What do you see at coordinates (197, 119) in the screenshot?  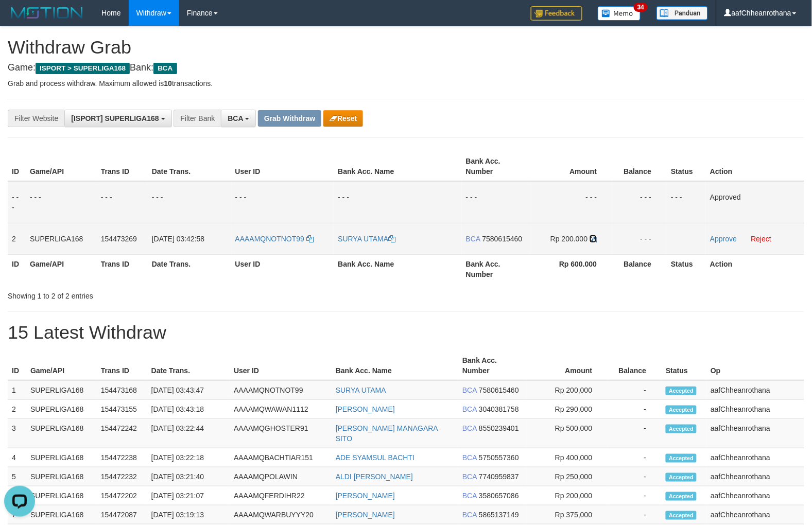 I see `div: Filter Bank` at bounding box center [197, 119].